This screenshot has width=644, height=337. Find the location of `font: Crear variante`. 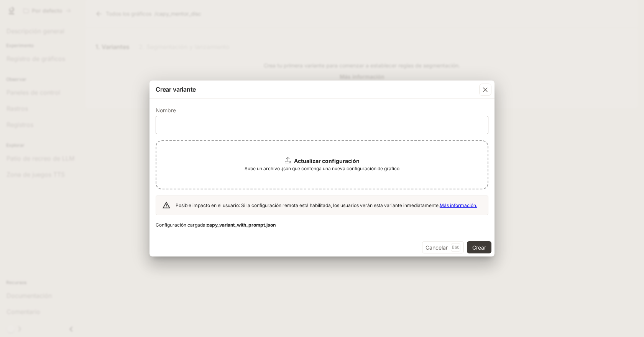

font: Crear variante is located at coordinates (176, 90).